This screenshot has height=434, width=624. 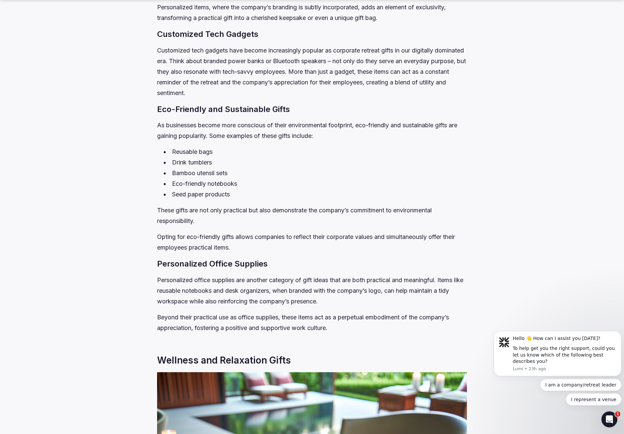 I want to click on li: Eco-friendly notebooks, so click(x=315, y=184).